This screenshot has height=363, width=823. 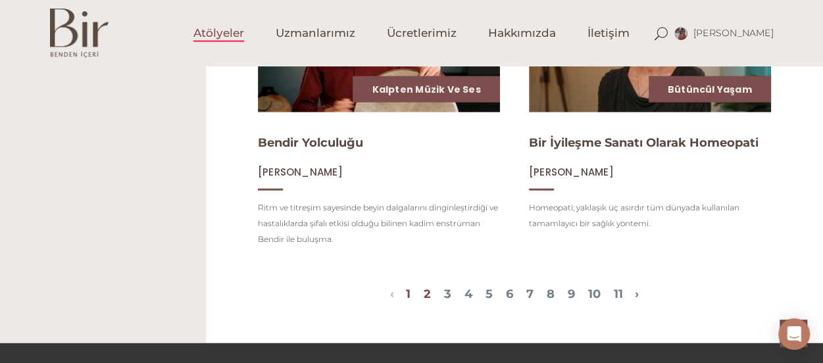 I want to click on span: Atölyeler, so click(x=218, y=33).